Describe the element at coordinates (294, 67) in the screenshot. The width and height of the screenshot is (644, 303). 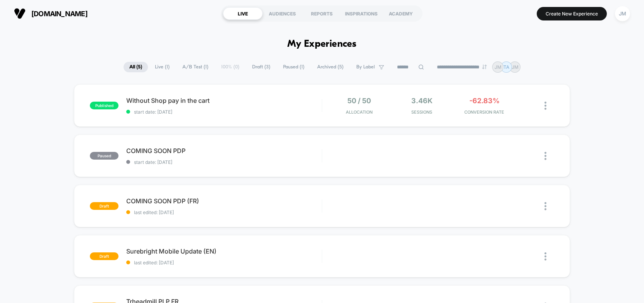
I see `span: Paused ( 1 )` at that location.